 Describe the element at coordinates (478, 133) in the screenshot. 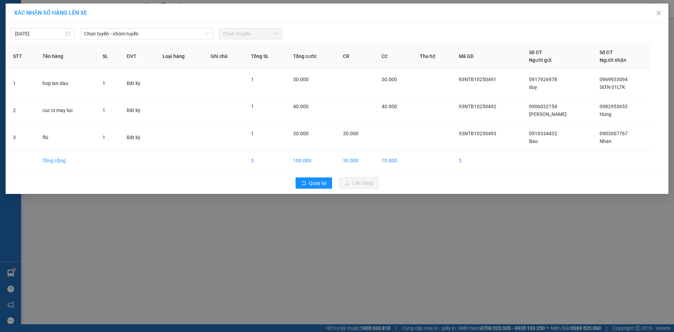

I see `span: 93NTB10250493` at that location.